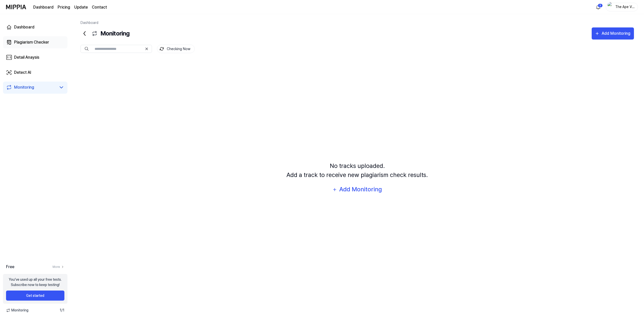 The image size is (644, 320). What do you see at coordinates (611, 7) in the screenshot?
I see `img: profile` at bounding box center [611, 7].